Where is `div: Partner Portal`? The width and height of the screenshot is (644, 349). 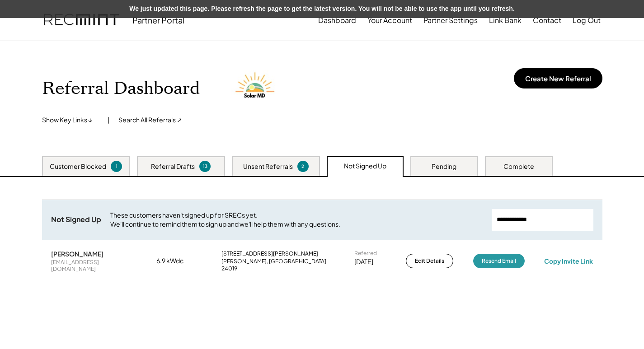 div: Partner Portal is located at coordinates (158, 20).